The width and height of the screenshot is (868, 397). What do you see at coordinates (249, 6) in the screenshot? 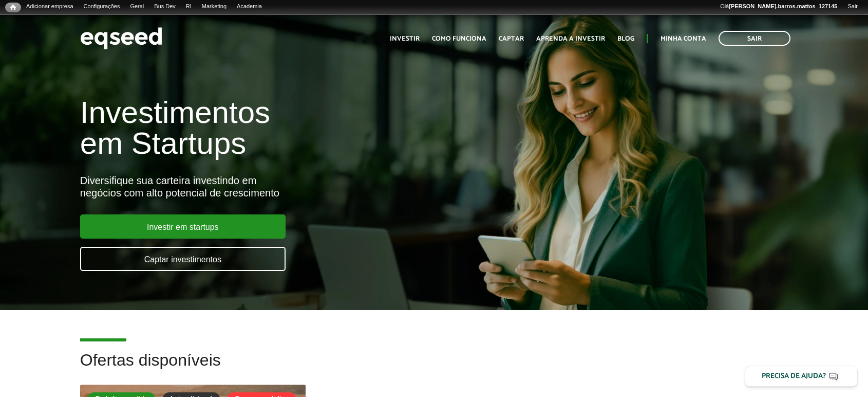
I see `a: Academia` at bounding box center [249, 6].